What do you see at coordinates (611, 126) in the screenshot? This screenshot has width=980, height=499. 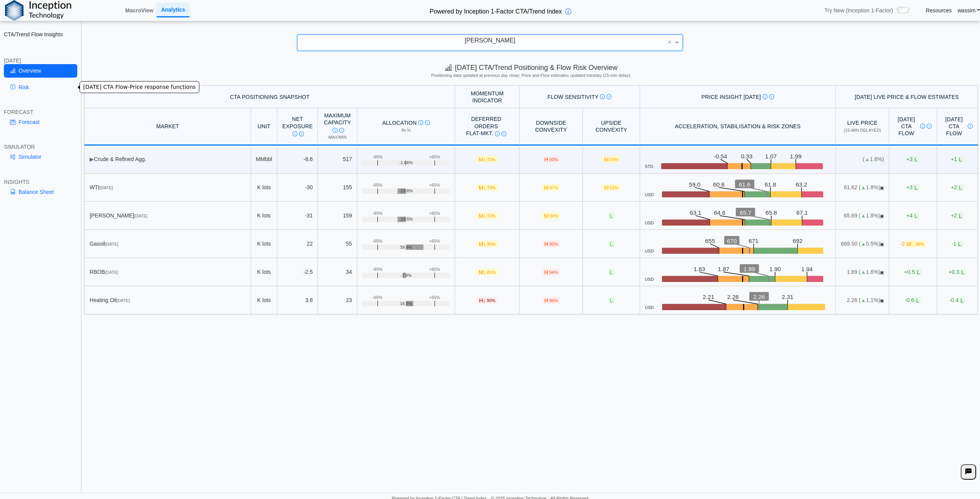 I see `th: Upside Convexity` at bounding box center [611, 126].